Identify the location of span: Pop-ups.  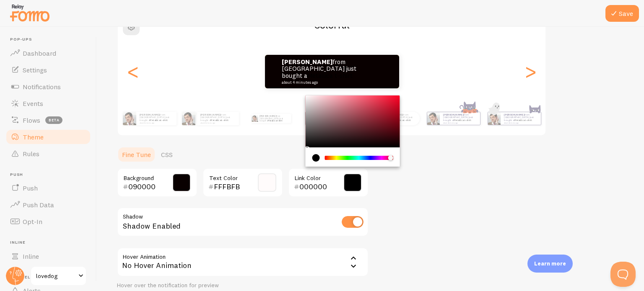
(51, 39).